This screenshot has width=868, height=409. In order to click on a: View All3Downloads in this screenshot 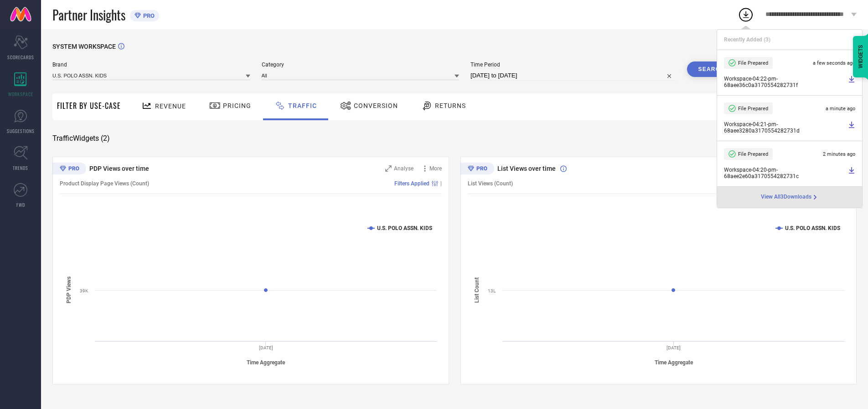, I will do `click(790, 197)`.